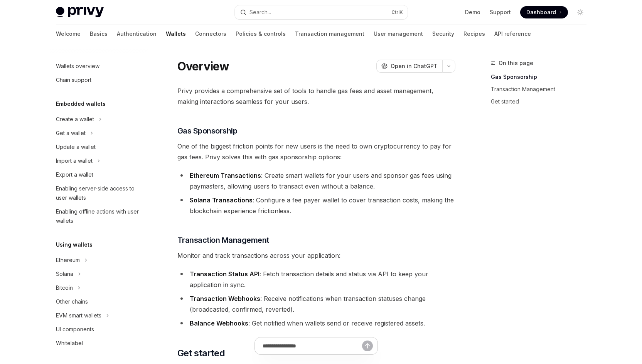  What do you see at coordinates (316, 304) in the screenshot?
I see `li: : Receive notifications when transaction statuses change (broadcasted, confirmed, reverted).` at bounding box center [316, 304].